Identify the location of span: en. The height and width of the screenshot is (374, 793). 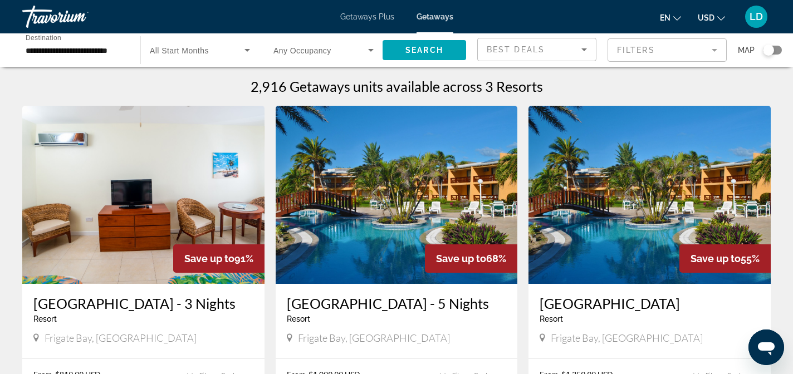
(665, 18).